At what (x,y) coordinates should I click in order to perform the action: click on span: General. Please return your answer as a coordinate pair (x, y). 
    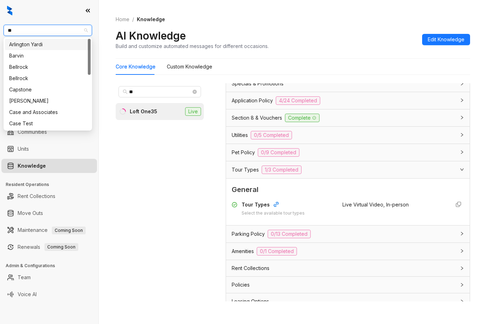
    Looking at the image, I should click on (348, 189).